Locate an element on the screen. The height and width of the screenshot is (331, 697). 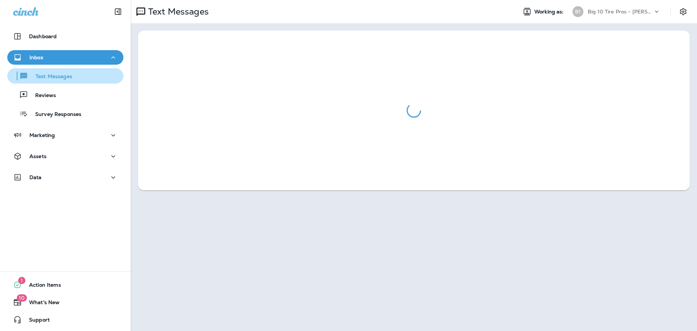
p: Dashboard is located at coordinates (43, 36).